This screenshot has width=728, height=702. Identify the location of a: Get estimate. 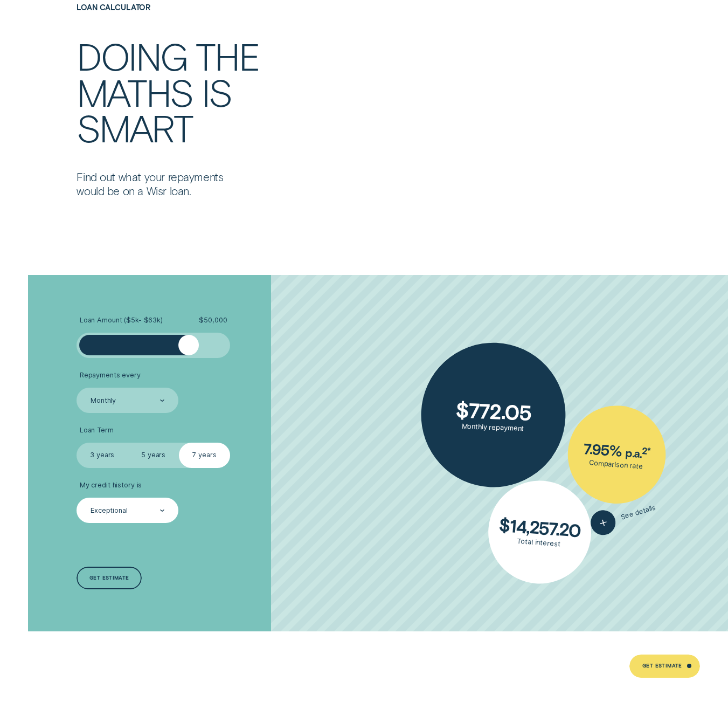
(109, 577).